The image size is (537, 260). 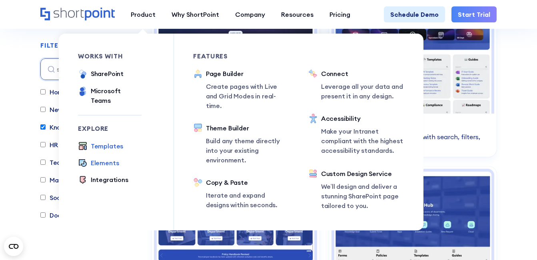 I want to click on label: Marketing, so click(x=60, y=180).